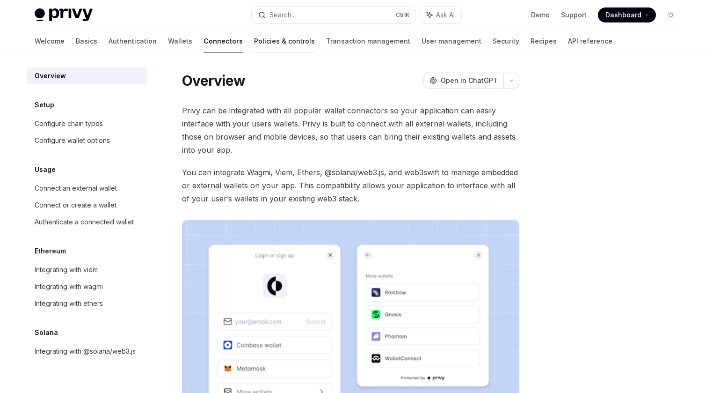 The width and height of the screenshot is (713, 393). Describe the element at coordinates (75, 205) in the screenshot. I see `div: Connect or create a wallet` at that location.